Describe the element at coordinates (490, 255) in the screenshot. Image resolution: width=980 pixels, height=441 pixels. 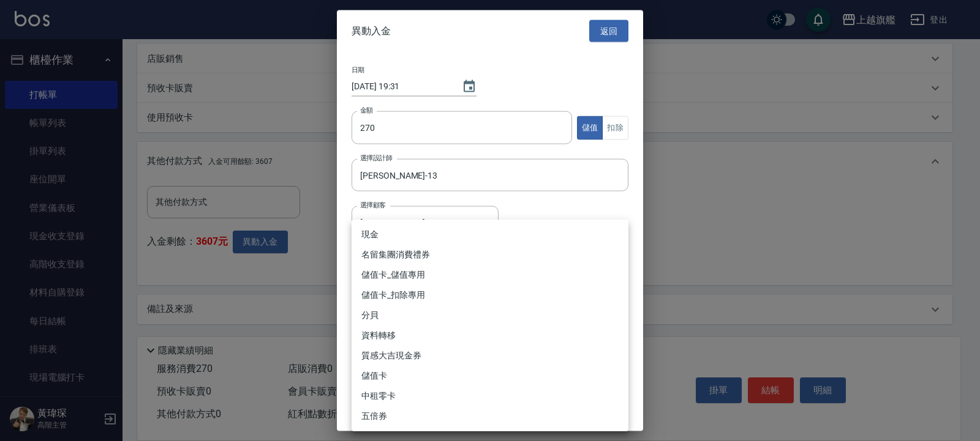
I see `li: 名留集團消費禮券` at that location.